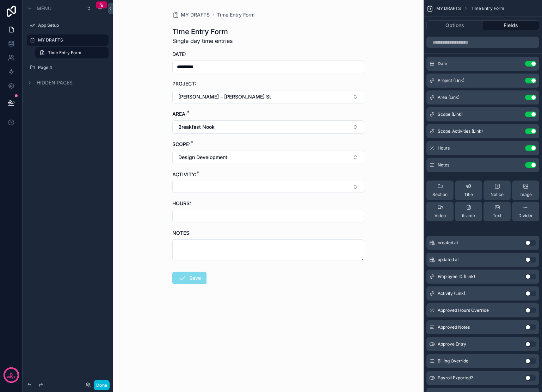 The image size is (542, 392). What do you see at coordinates (453, 361) in the screenshot?
I see `span: Billing Override` at bounding box center [453, 361].